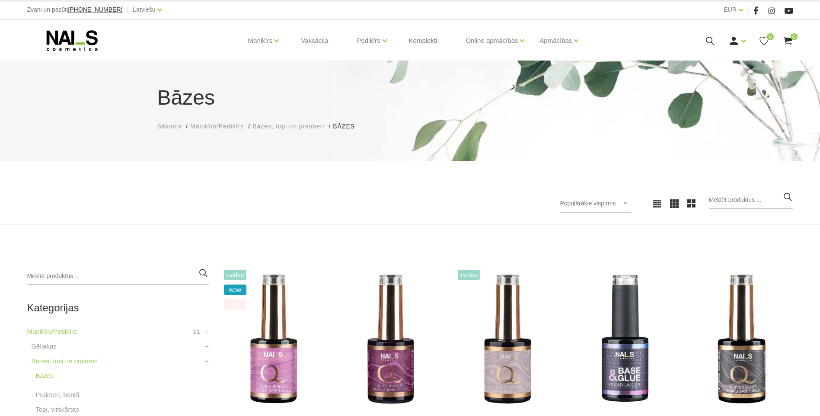 The height and width of the screenshot is (416, 820). What do you see at coordinates (235, 290) in the screenshot?
I see `span: wow` at bounding box center [235, 290].